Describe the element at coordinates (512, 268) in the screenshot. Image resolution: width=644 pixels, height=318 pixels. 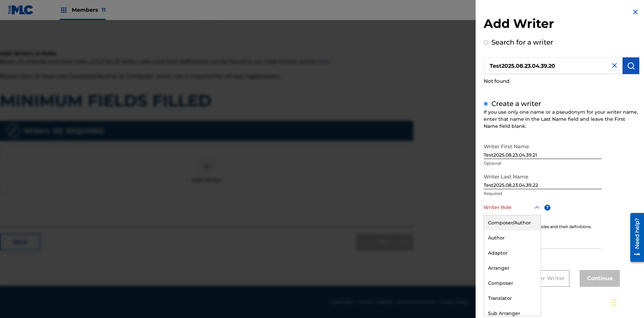
I see `div: Arranger` at that location.